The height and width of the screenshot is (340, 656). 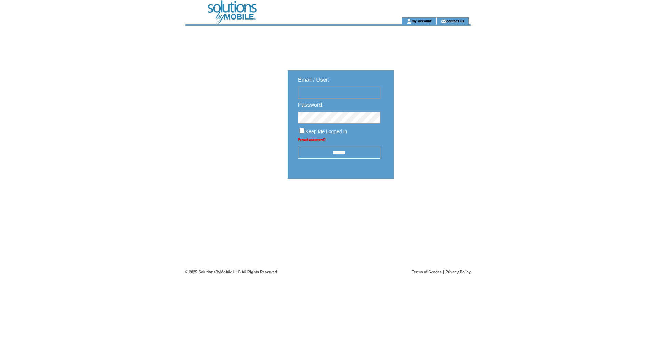 What do you see at coordinates (444, 21) in the screenshot?
I see `img: contact_us_icon.gif` at bounding box center [444, 21].